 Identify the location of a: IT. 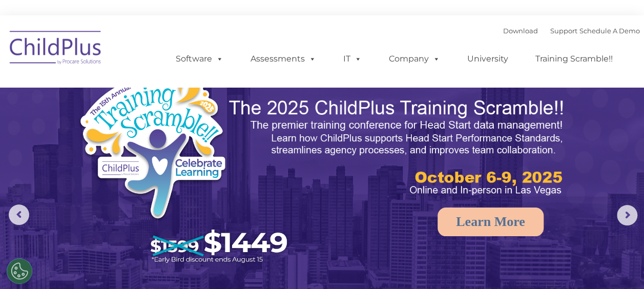
(353, 59).